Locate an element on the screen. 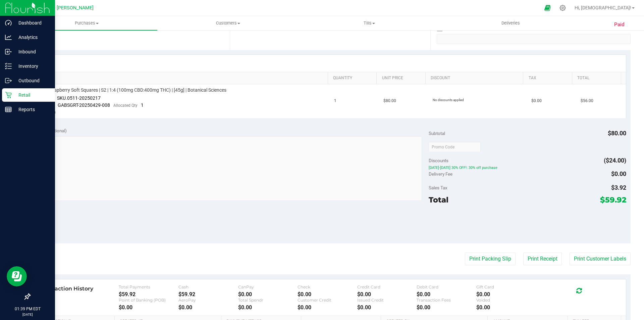 The height and width of the screenshot is (320, 644). div: Manage settings is located at coordinates (562, 8).